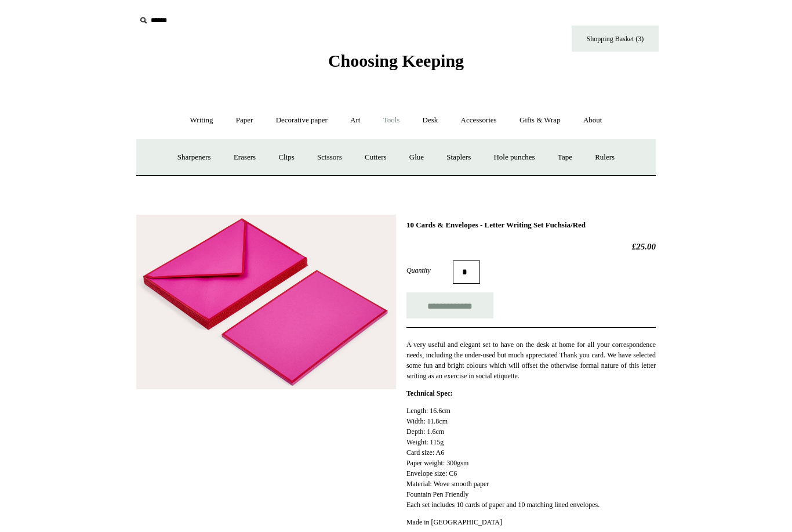 Image resolution: width=792 pixels, height=532 pixels. I want to click on a: Hole punches, so click(514, 157).